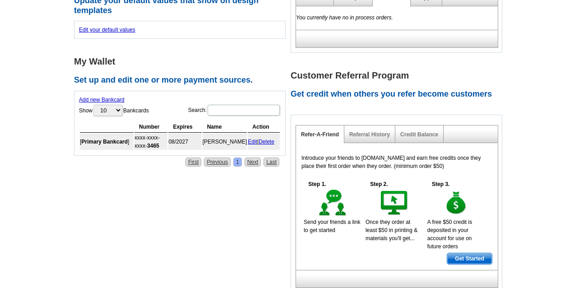 The width and height of the screenshot is (574, 288). I want to click on a: First, so click(193, 162).